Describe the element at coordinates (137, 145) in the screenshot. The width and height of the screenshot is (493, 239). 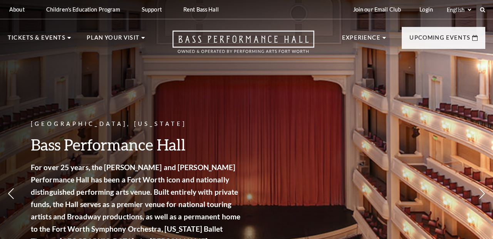
I see `h3: Bass Performance Hall` at that location.